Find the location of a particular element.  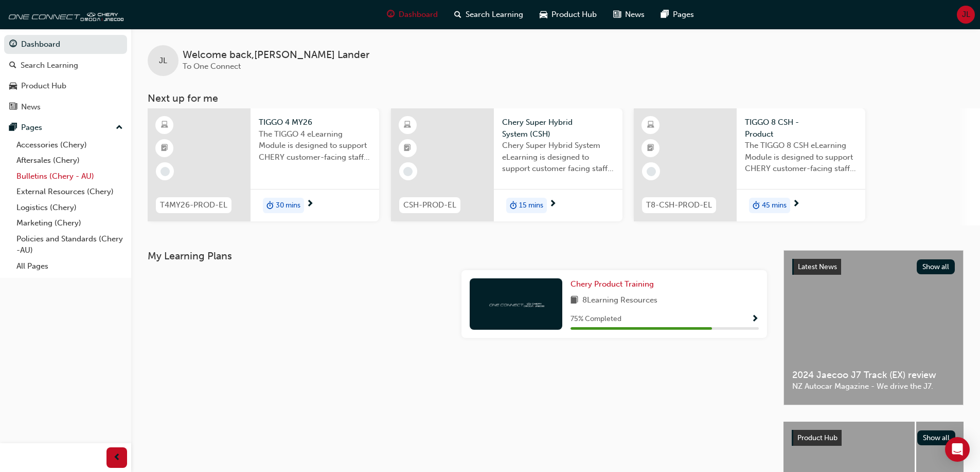

span: Chery Super Hybrid System (CSH) is located at coordinates (558, 128).